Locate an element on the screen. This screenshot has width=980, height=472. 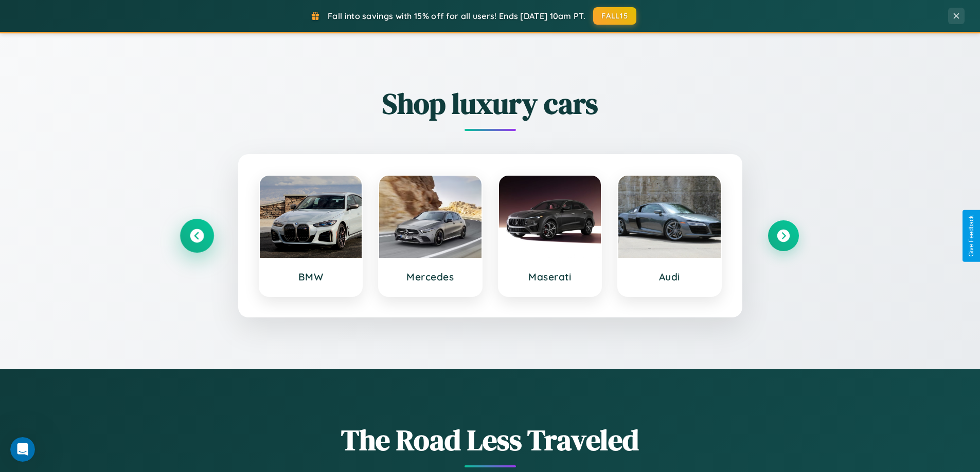
div: Give Feedback is located at coordinates (972, 236).